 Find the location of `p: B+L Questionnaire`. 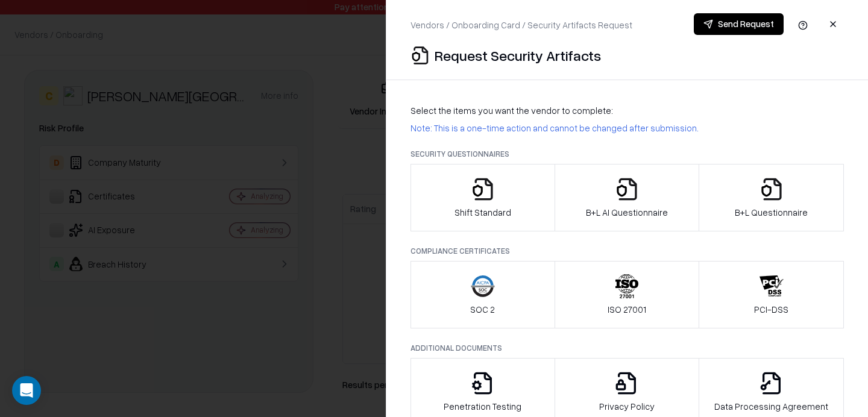

p: B+L Questionnaire is located at coordinates (771, 212).